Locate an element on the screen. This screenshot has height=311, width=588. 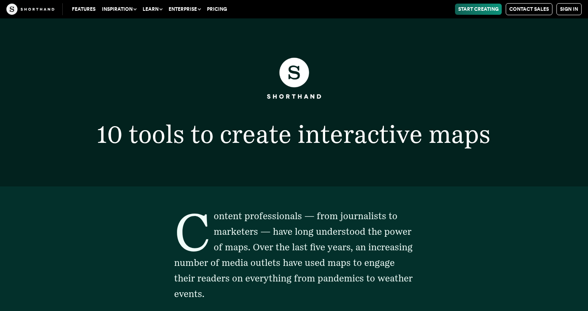
a: Pricing is located at coordinates (217, 9).